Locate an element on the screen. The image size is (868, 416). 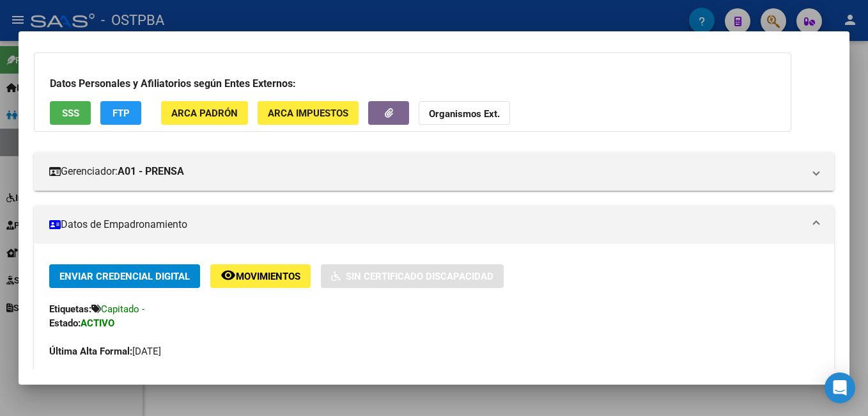
h3: Datos Personales y Afiliatorios según Entes Externos: is located at coordinates (412, 84).